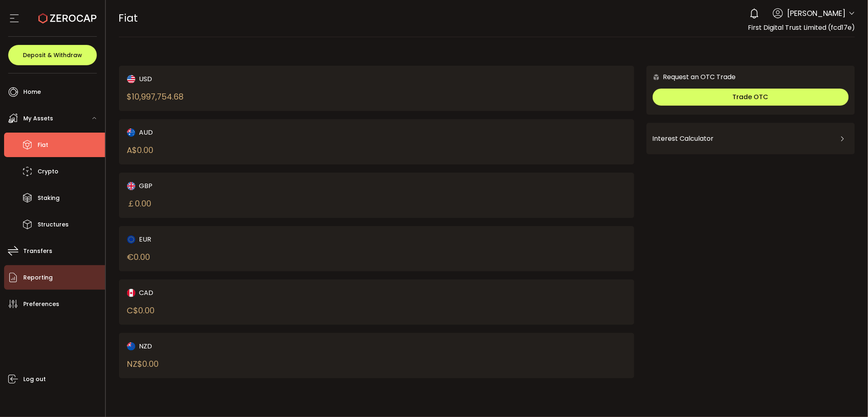  What do you see at coordinates (35, 379) in the screenshot?
I see `span: Log out` at bounding box center [35, 379].